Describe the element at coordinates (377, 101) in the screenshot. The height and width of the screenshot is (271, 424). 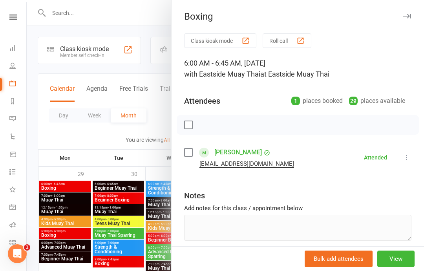
I see `div: places available` at that location.